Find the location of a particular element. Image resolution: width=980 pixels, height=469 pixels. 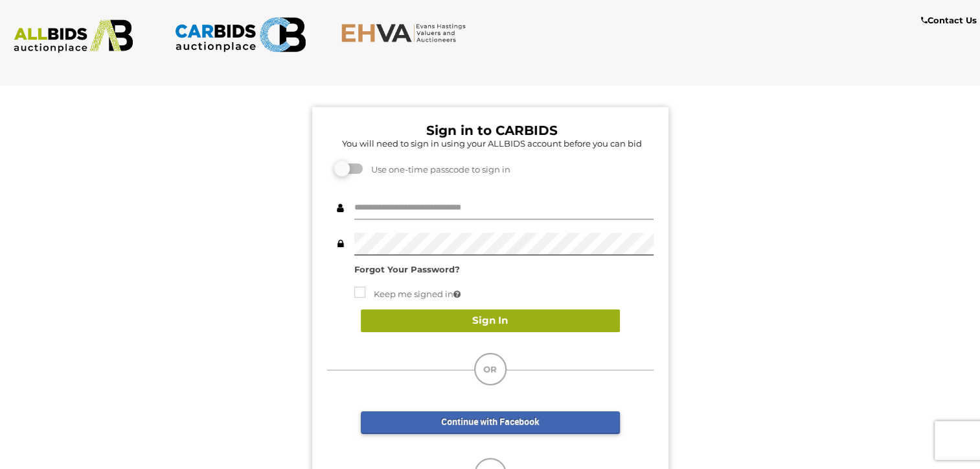

label: Keep me signed in is located at coordinates (407, 294).